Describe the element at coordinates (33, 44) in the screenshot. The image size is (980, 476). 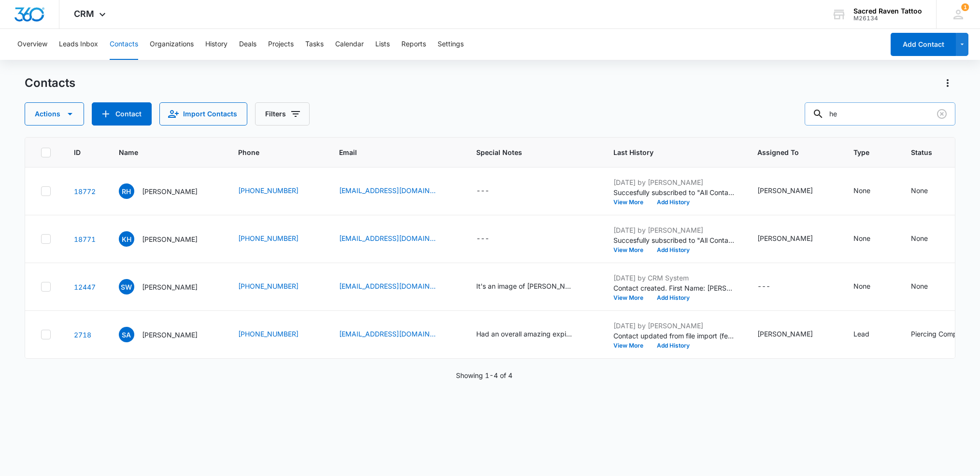
I see `button: Overview` at that location.